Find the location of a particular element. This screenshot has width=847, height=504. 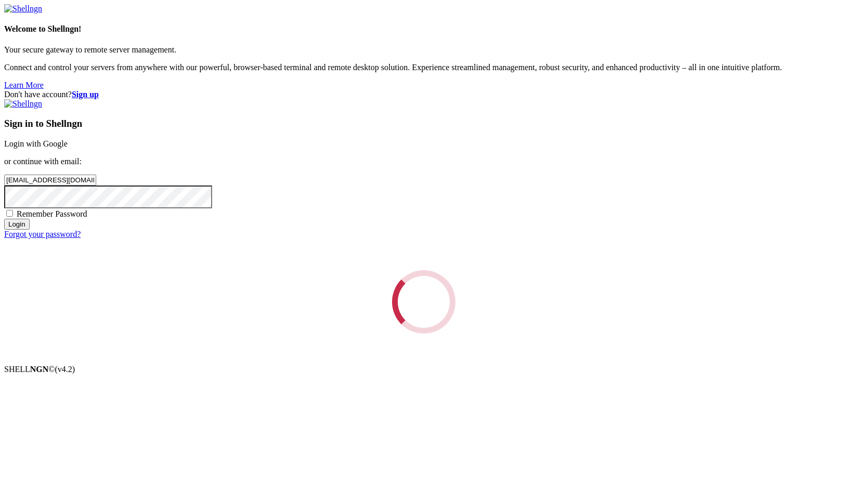

h4: Welcome to Shellngn! is located at coordinates (423, 29).